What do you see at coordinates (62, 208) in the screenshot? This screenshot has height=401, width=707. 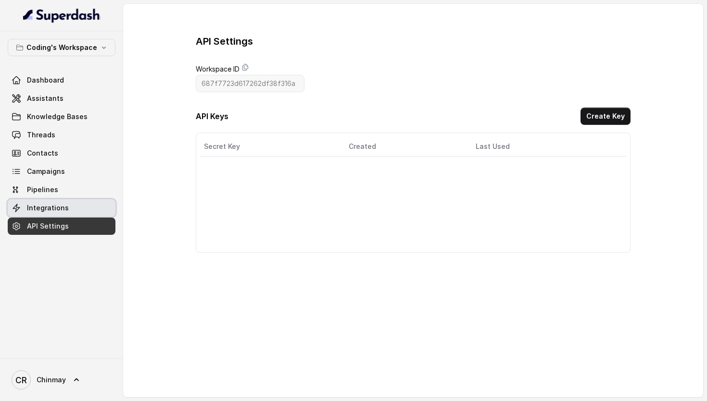 I see `a: Integrations` at bounding box center [62, 208].